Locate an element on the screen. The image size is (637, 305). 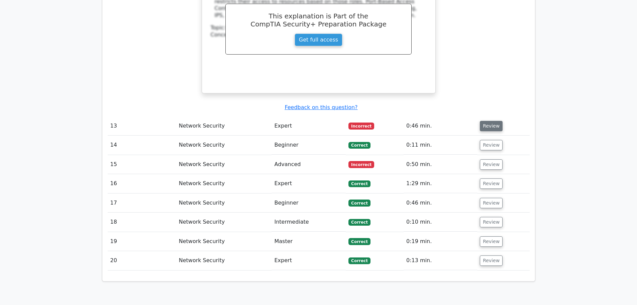
td: 17 is located at coordinates (142, 203).